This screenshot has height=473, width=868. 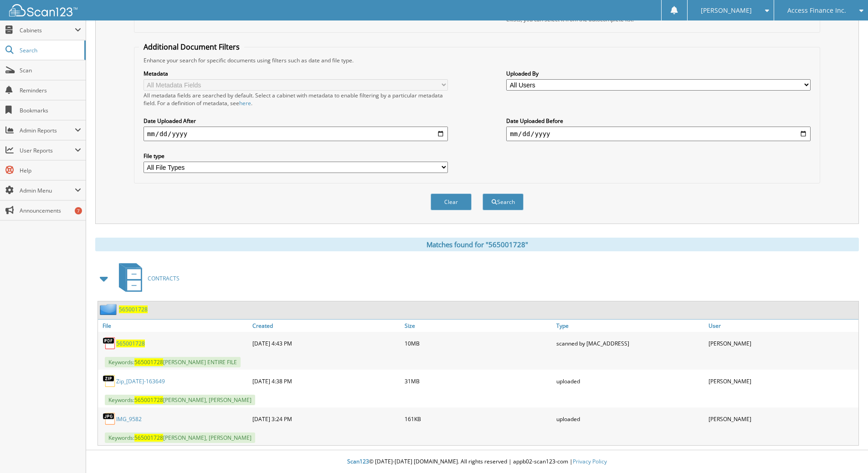 I want to click on a: Privacy Policy, so click(x=589, y=461).